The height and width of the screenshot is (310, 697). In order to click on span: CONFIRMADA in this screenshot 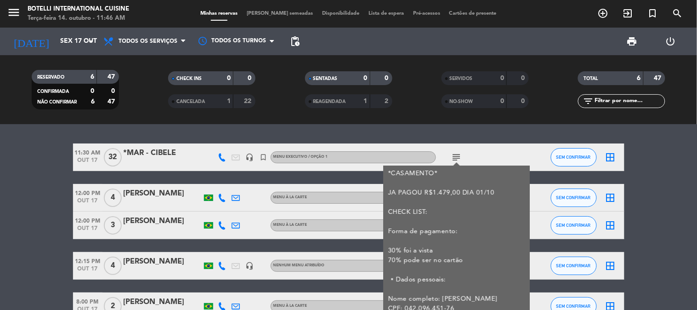, I will do `click(53, 91)`.